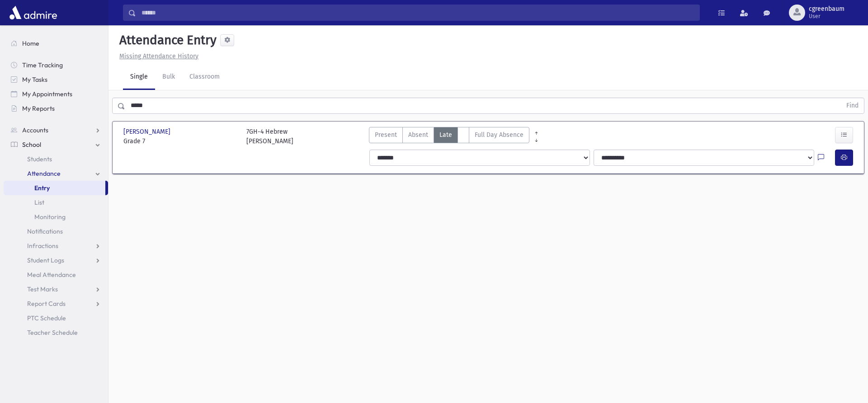  Describe the element at coordinates (56, 332) in the screenshot. I see `a: Teacher Schedule` at that location.